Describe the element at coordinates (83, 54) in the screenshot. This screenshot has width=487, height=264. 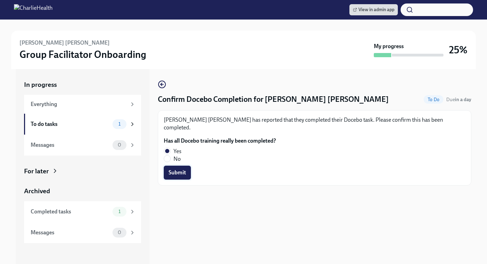
I see `h3: Group Facilitator Onboarding` at that location.